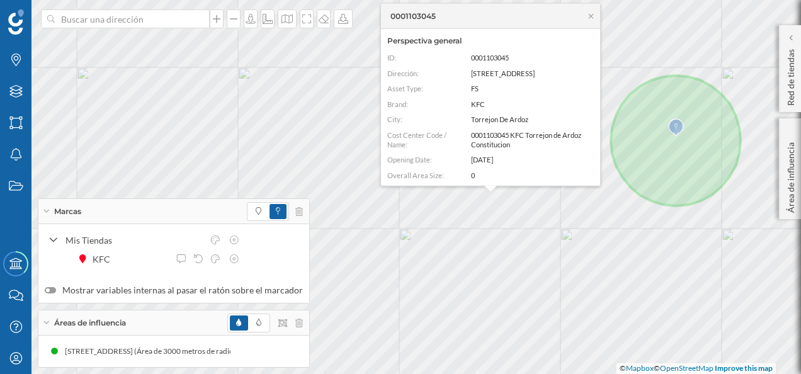 The height and width of the screenshot is (374, 801). I want to click on span: City:, so click(395, 119).